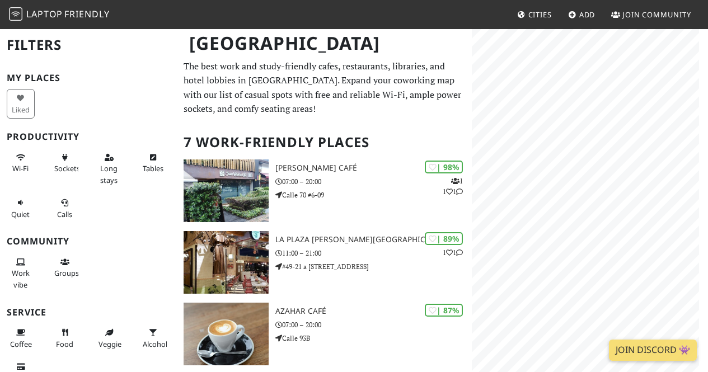  Describe the element at coordinates (67, 273) in the screenshot. I see `span: Group tables` at that location.